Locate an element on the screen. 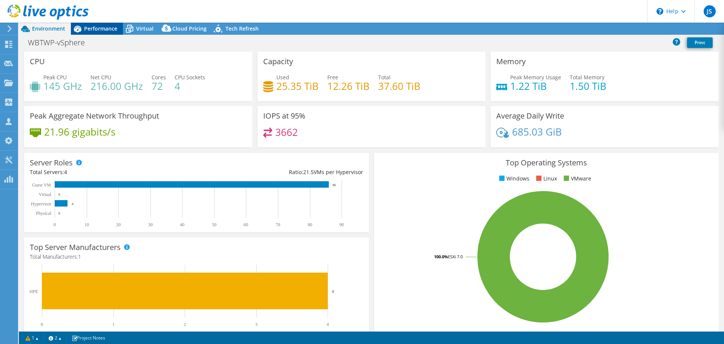 The width and height of the screenshot is (724, 344). h4: 21.96 gigabits/s is located at coordinates (80, 132).